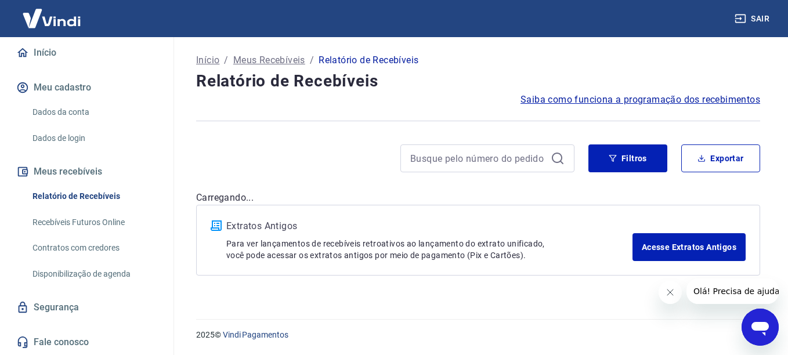 The image size is (788, 355). Describe the element at coordinates (640, 100) in the screenshot. I see `span: Saiba como funciona a programação dos recebimentos` at that location.